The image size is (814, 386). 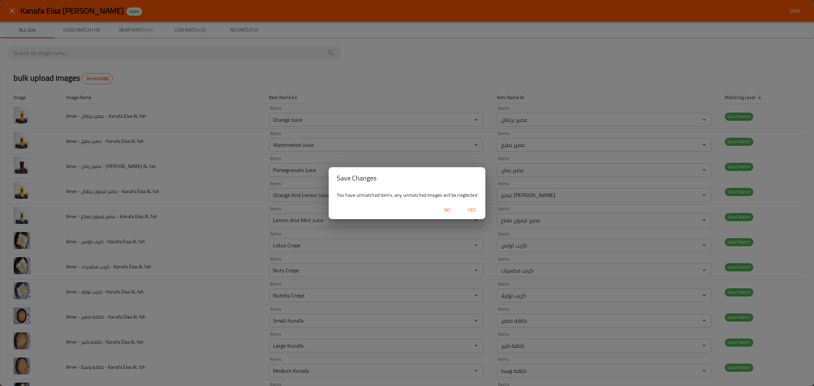 I want to click on button: Yes, so click(x=472, y=210).